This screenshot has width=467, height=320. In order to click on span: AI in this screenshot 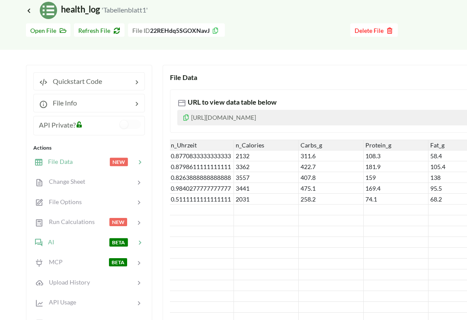, I will do `click(48, 242)`.